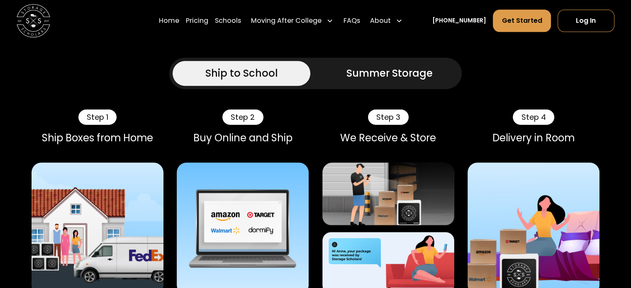 The height and width of the screenshot is (288, 631). I want to click on img: Storage Scholars main logo, so click(33, 21).